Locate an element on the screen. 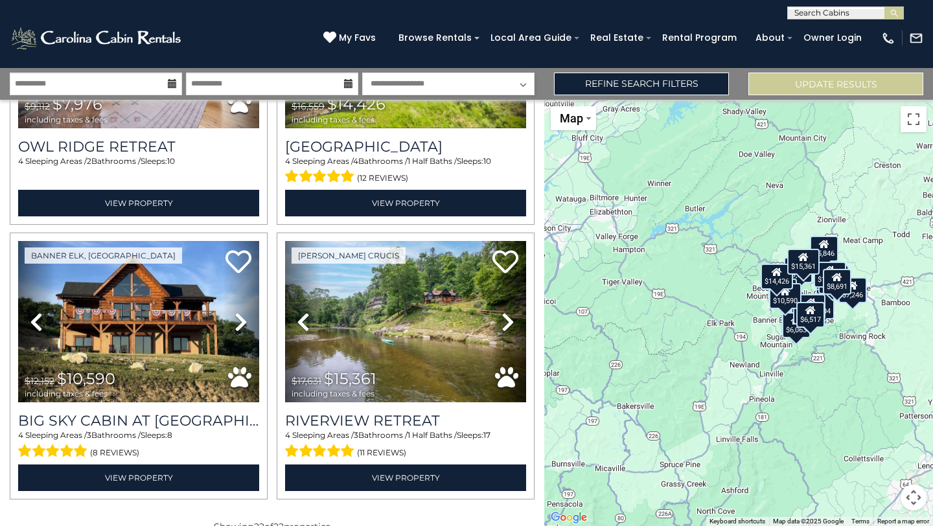 The width and height of the screenshot is (933, 526). span: $17,631 is located at coordinates (307, 381).